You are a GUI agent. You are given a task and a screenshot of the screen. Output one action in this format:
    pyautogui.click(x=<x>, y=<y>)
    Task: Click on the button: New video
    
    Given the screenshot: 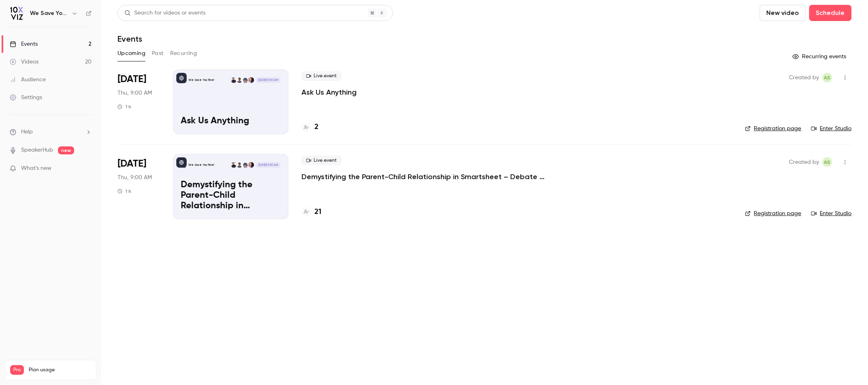 What is the action you would take?
    pyautogui.click(x=783, y=13)
    